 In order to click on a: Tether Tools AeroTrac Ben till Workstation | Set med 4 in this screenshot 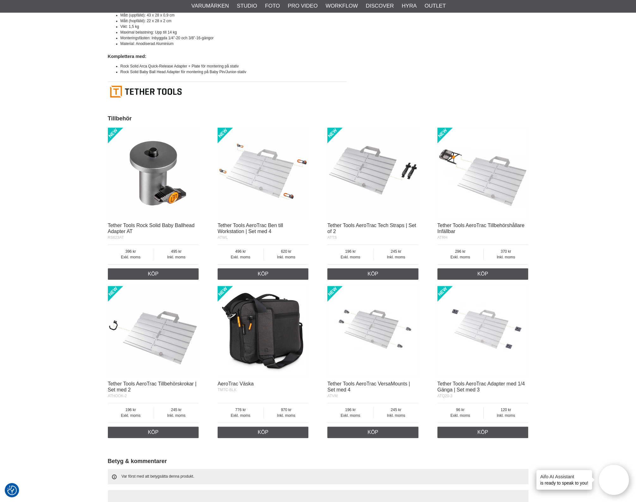, I will do `click(250, 228)`.